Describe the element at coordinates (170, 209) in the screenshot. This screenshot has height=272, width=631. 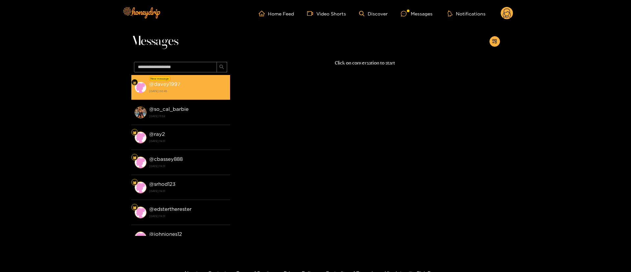
I see `strong: @ edstertherester` at that location.